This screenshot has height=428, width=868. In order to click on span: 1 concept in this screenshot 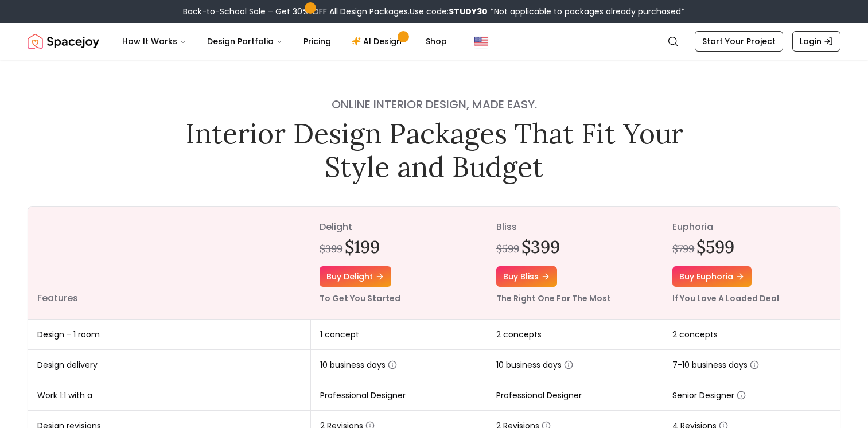, I will do `click(340, 335)`.